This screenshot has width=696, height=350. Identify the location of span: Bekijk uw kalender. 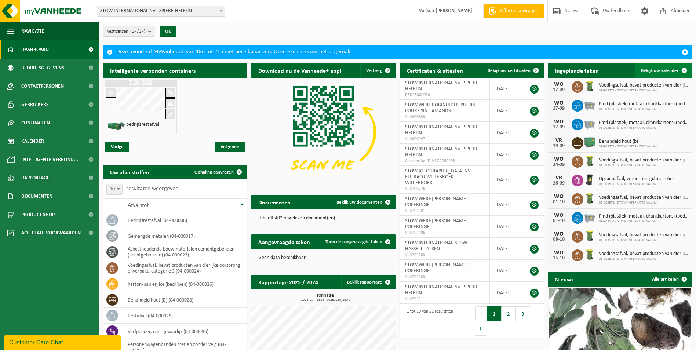
(660, 70).